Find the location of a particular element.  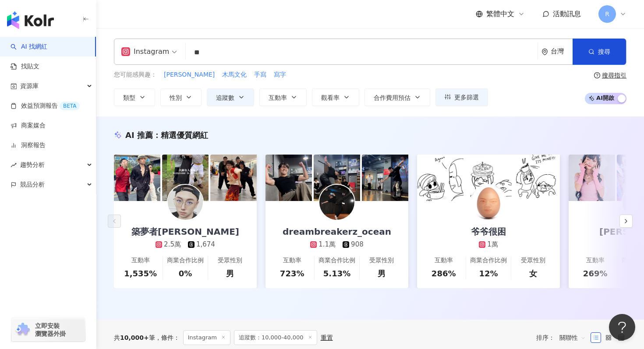

span: 活動訊息 is located at coordinates (567, 14).